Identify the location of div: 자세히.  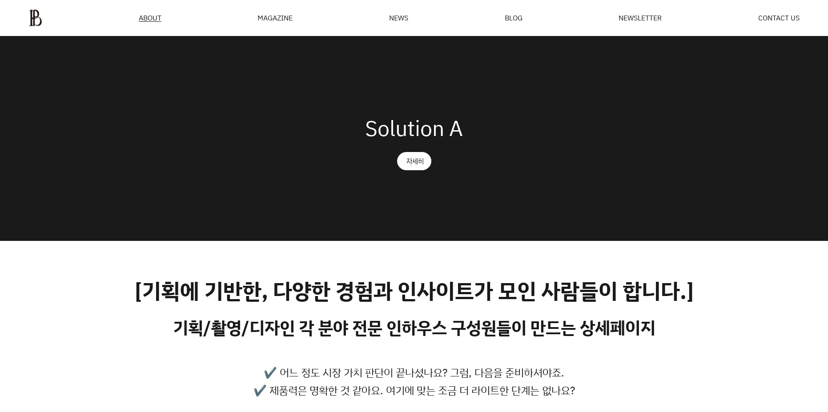
(415, 161).